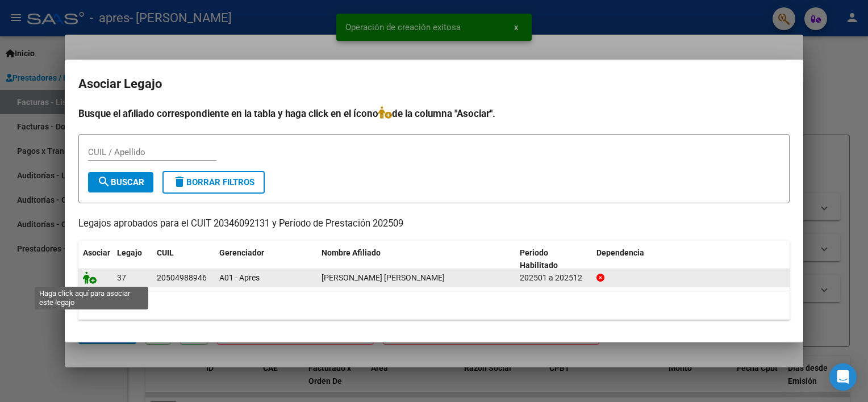 This screenshot has width=868, height=402. I want to click on datatable-header-cell: CUIL, so click(183, 259).